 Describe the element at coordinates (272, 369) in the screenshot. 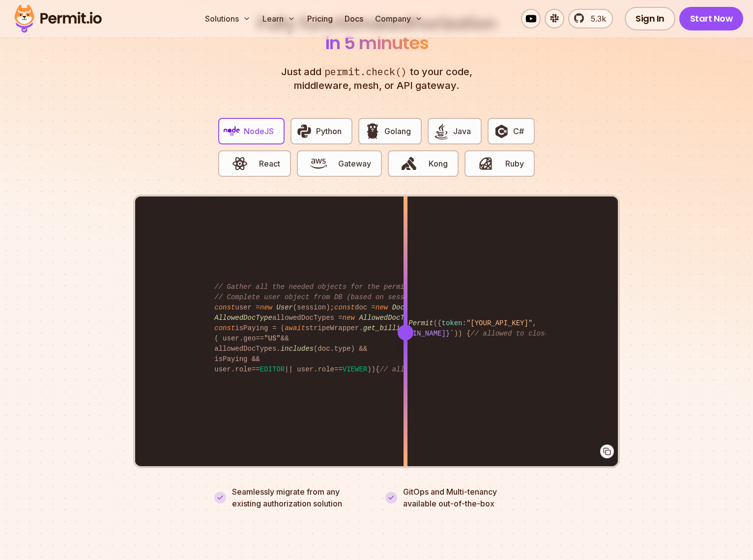

I see `span: EDITOR` at that location.